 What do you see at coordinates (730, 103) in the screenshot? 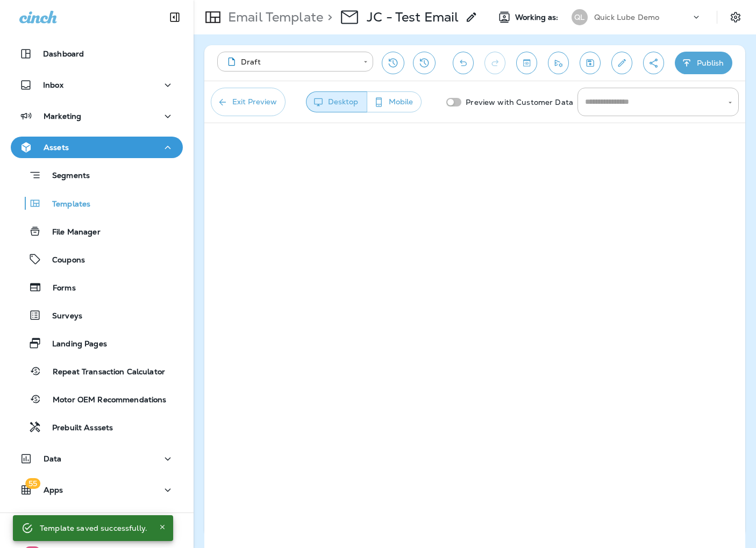
I see `button: Open` at bounding box center [730, 103].